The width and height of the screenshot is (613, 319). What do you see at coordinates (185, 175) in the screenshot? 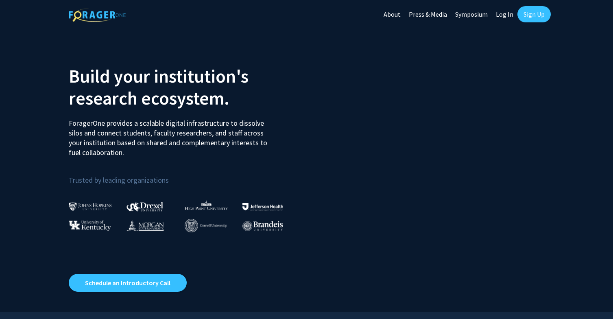
I see `p: Trusted by leading organizations` at bounding box center [185, 175].